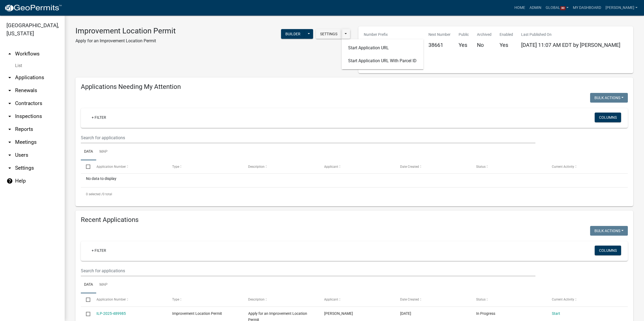 This screenshot has width=644, height=321. What do you see at coordinates (380, 61) in the screenshot?
I see `button: Start Application URL With Parcel ID` at bounding box center [380, 61].